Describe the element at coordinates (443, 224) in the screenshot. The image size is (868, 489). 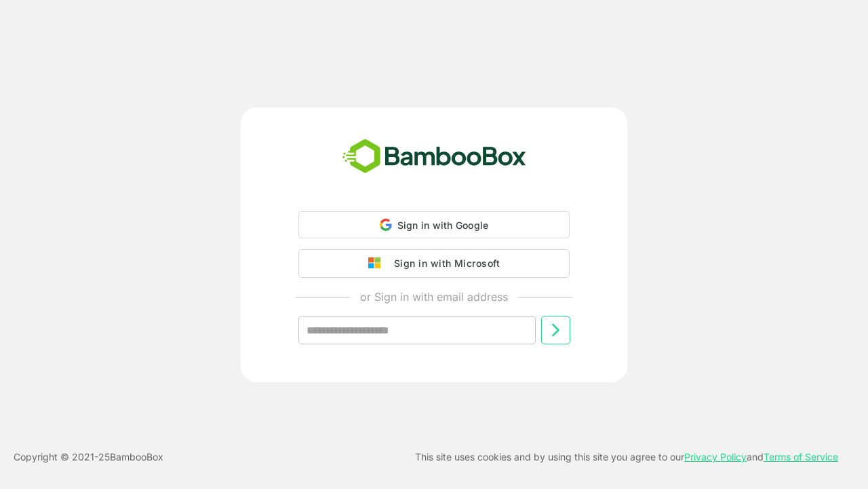
I see `span: Sign in with Google` at that location.